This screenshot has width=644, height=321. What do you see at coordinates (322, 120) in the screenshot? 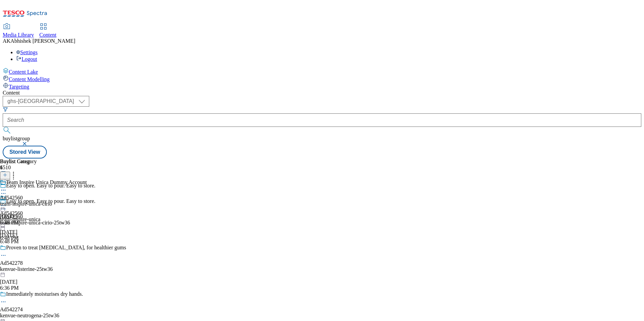
I see `input: Search` at bounding box center [322, 120].